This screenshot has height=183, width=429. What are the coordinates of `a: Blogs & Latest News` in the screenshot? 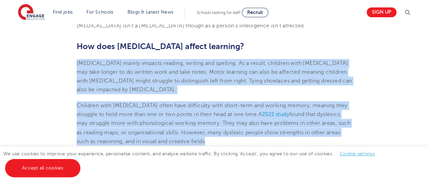 It's located at (150, 12).